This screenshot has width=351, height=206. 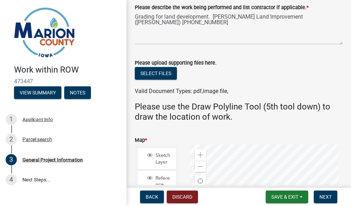 What do you see at coordinates (285, 197) in the screenshot?
I see `span: Save & Exit` at bounding box center [285, 197].